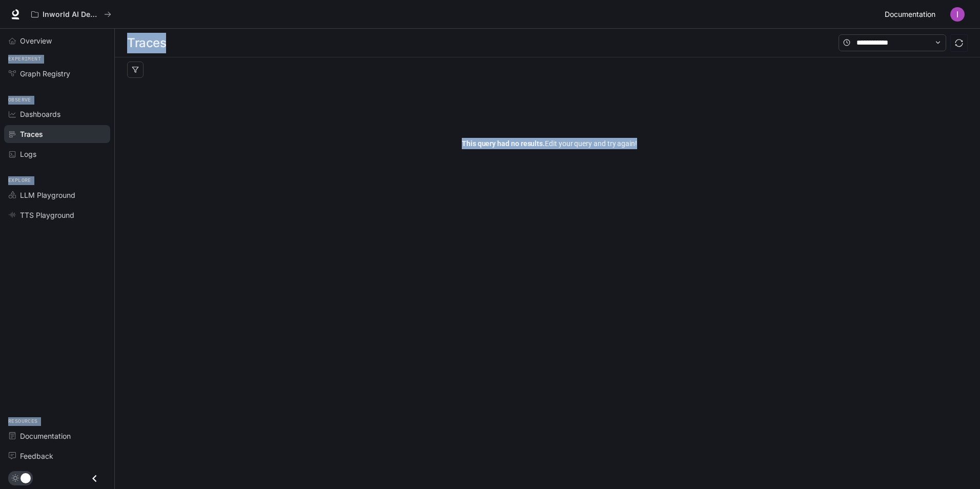 Image resolution: width=980 pixels, height=489 pixels. What do you see at coordinates (48, 195) in the screenshot?
I see `span: LLM Playground` at bounding box center [48, 195].